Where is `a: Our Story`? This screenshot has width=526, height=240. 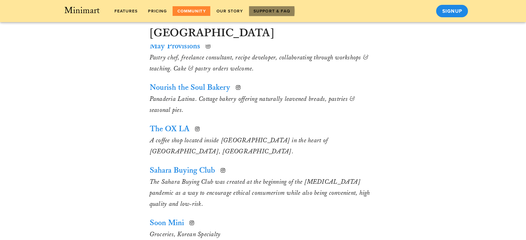
a: Our Story is located at coordinates (229, 11).